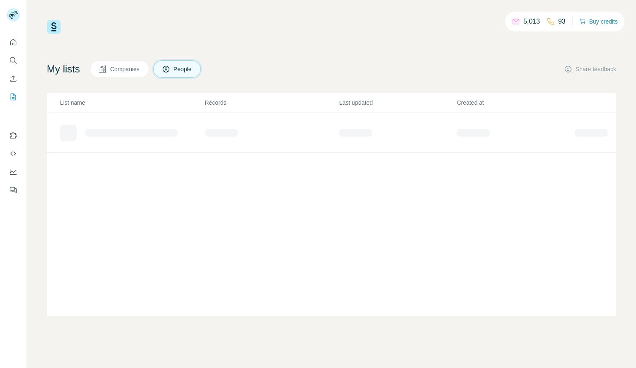 The image size is (636, 368). What do you see at coordinates (63, 69) in the screenshot?
I see `h4: My lists` at bounding box center [63, 69].